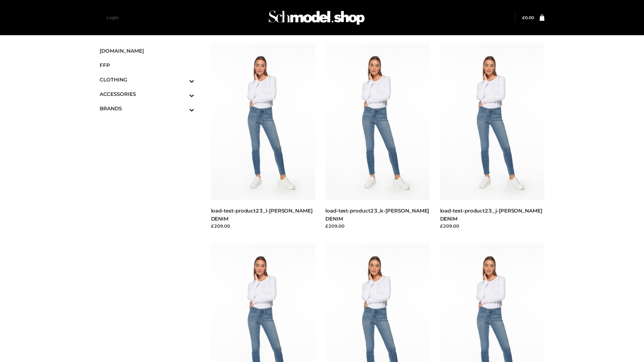  Describe the element at coordinates (528, 17) in the screenshot. I see `a: £0.00` at that location.